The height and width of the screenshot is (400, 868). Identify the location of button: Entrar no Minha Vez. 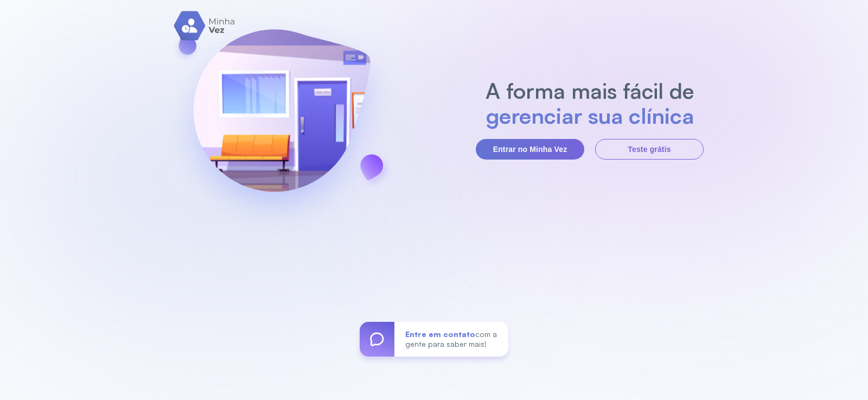
(530, 149).